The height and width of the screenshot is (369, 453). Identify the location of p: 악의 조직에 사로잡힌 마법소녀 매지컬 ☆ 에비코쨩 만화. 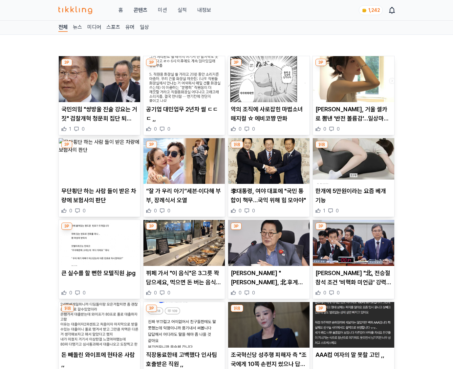
(269, 114).